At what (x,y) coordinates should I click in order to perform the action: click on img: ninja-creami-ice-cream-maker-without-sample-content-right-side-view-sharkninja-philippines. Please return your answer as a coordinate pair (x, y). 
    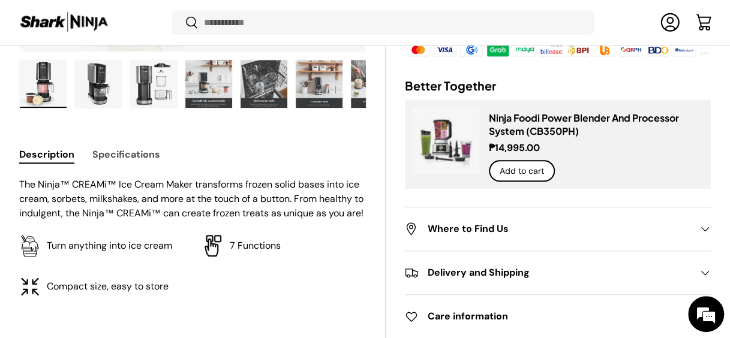
    Looking at the image, I should click on (98, 84).